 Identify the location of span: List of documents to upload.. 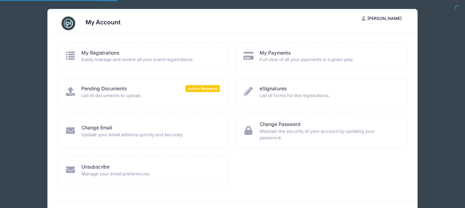
(151, 96).